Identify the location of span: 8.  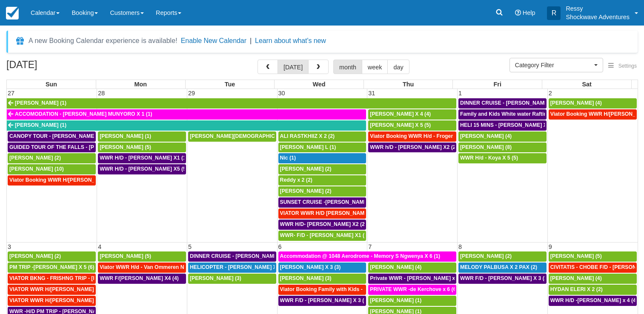
(460, 246).